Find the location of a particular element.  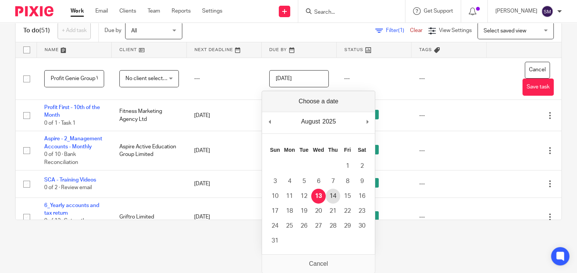

a: Aspire - 2_Management Accounts - Monthly is located at coordinates (73, 143).